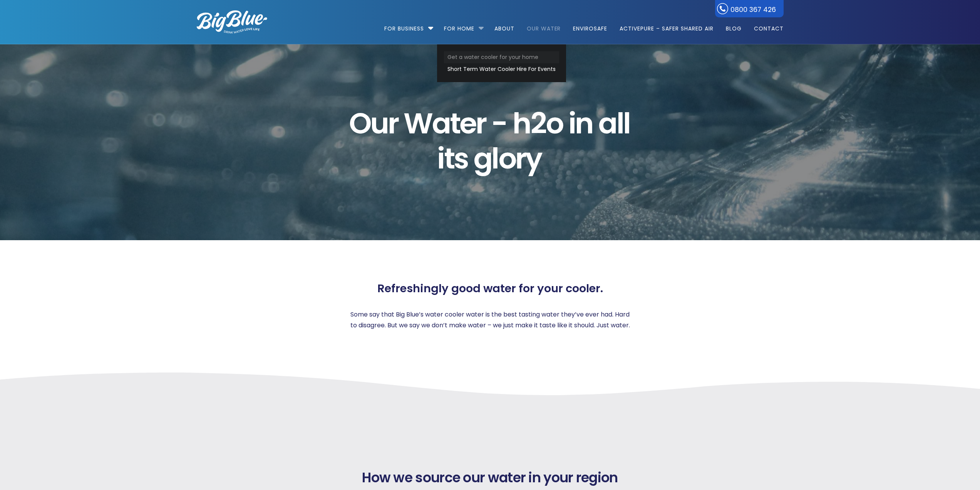  Describe the element at coordinates (359, 123) in the screenshot. I see `span: O` at that location.